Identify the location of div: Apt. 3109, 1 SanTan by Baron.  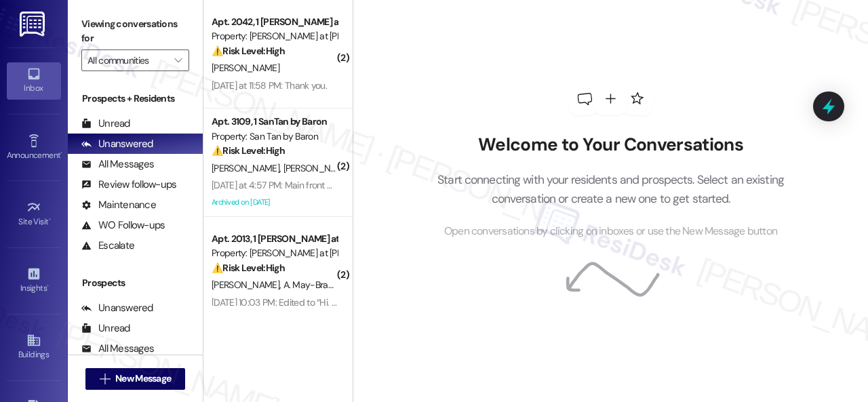
(273, 121).